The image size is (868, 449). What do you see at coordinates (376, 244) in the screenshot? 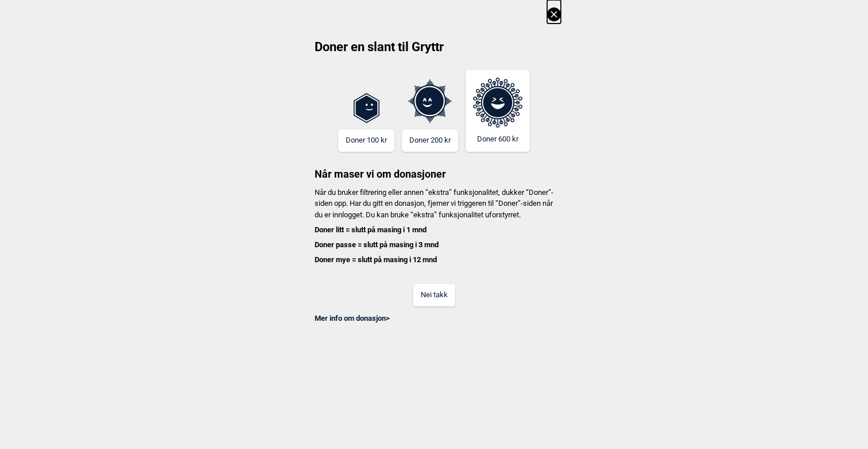
I see `b: Doner passe = slutt på masing i 3 mnd` at bounding box center [376, 244].